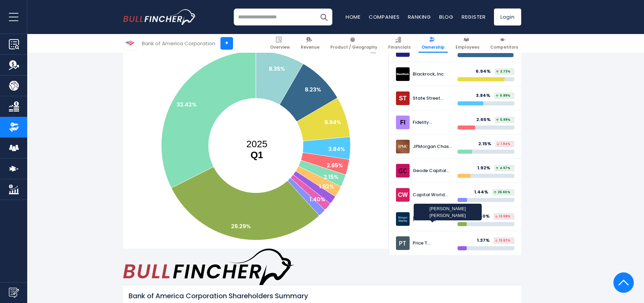 The image size is (644, 303). What do you see at coordinates (433, 98) in the screenshot?
I see `div: State Street Corp` at bounding box center [433, 98].